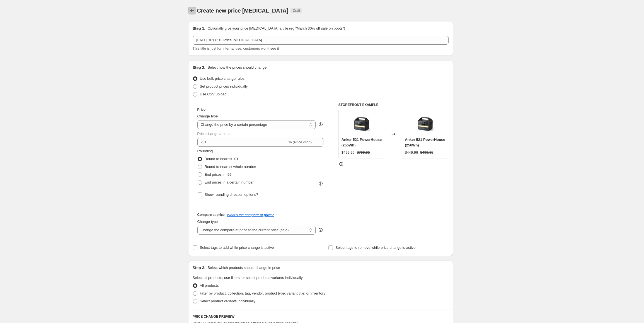 This screenshot has height=323, width=644. What do you see at coordinates (237, 68) in the screenshot?
I see `p: Select how the prices should change` at bounding box center [237, 68].